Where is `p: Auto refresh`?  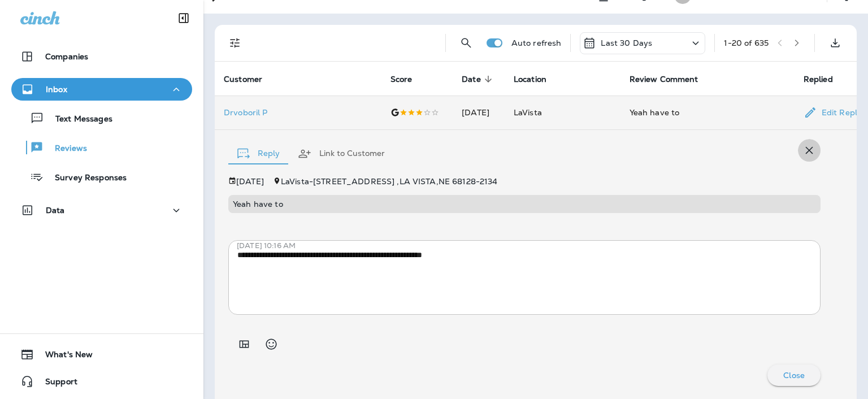
p: Auto refresh is located at coordinates (536, 43).